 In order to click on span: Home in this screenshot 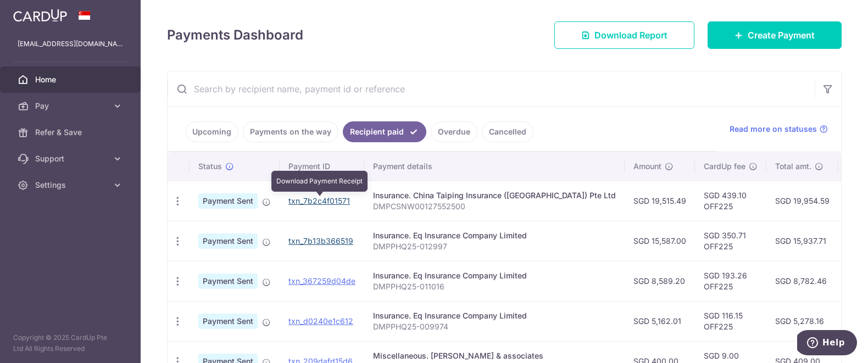, I will do `click(71, 80)`.